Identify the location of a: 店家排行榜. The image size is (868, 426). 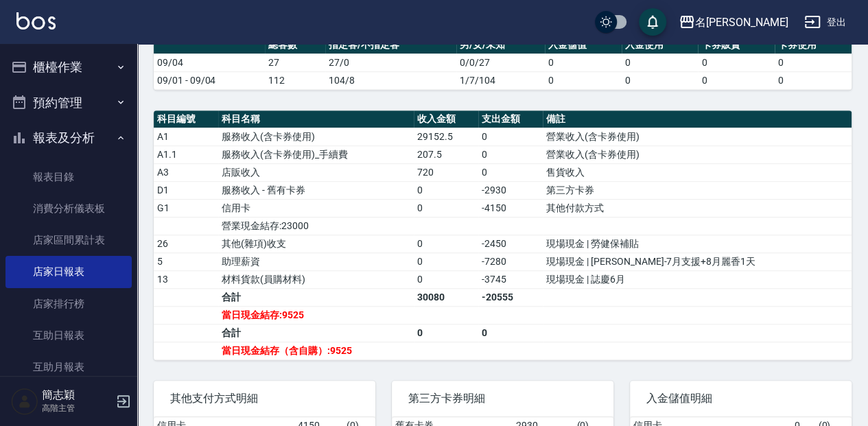
(69, 304).